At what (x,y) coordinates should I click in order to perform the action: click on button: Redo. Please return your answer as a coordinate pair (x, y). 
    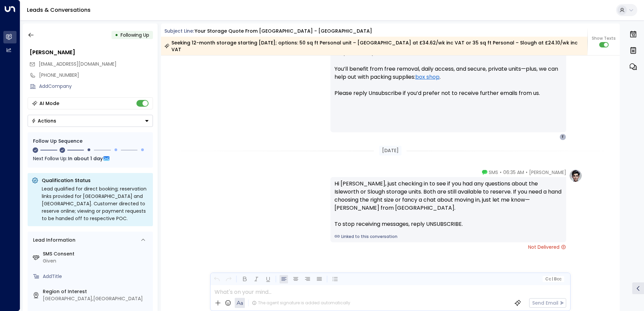
    Looking at the image, I should click on (229, 279).